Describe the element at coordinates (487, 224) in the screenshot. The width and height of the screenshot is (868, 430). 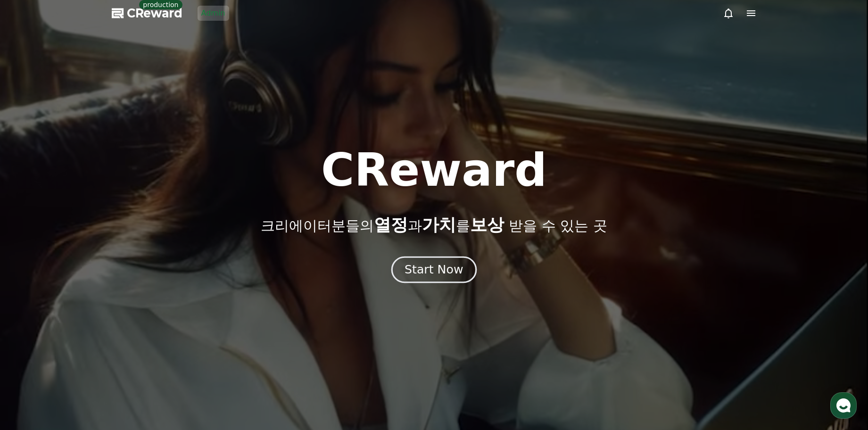
I see `span: 보상` at that location.